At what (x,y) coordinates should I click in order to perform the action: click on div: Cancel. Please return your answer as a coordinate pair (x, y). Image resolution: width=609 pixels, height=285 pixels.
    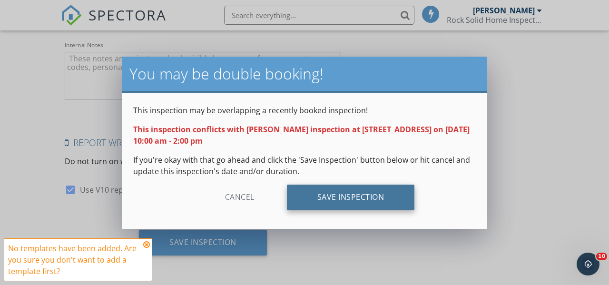
    Looking at the image, I should click on (240, 197).